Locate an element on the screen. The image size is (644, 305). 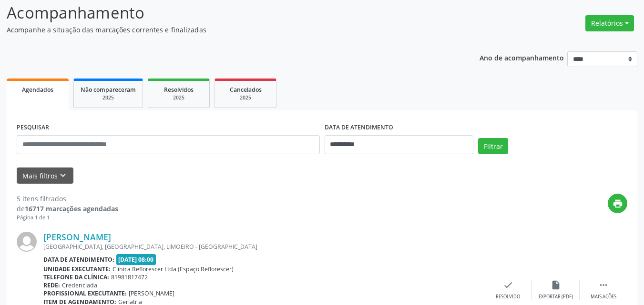
span: Agendados is located at coordinates (38, 90).